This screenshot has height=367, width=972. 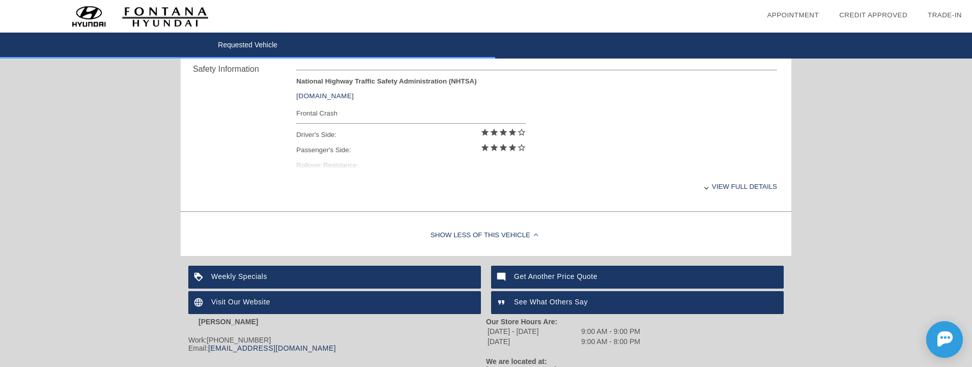 I want to click on div: Passenger's Side:, so click(x=411, y=150).